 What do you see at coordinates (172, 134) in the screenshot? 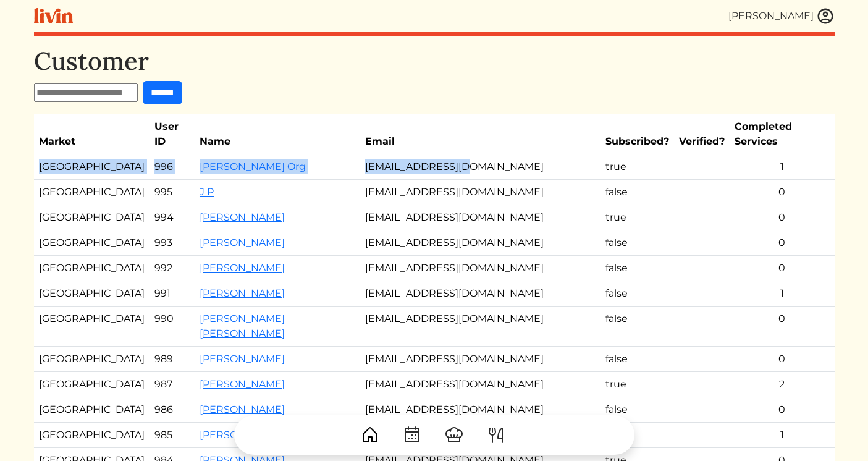
I see `th: User ID` at bounding box center [172, 134].